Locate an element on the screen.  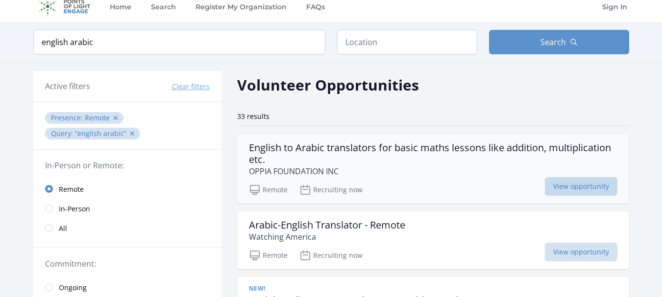
input: Keyword is located at coordinates (179, 42).